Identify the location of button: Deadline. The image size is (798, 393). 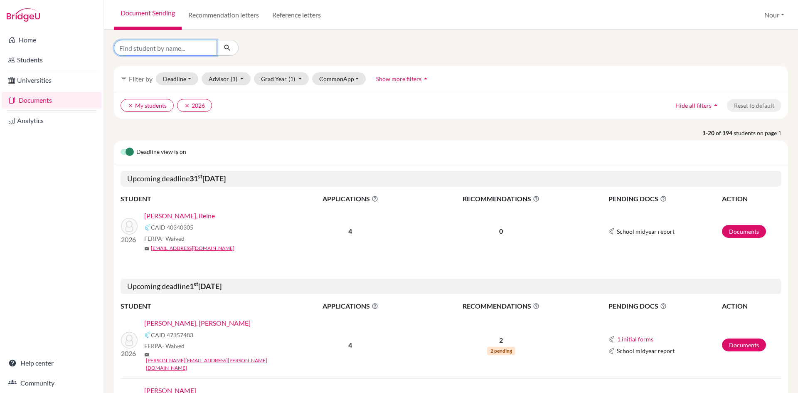
(177, 79).